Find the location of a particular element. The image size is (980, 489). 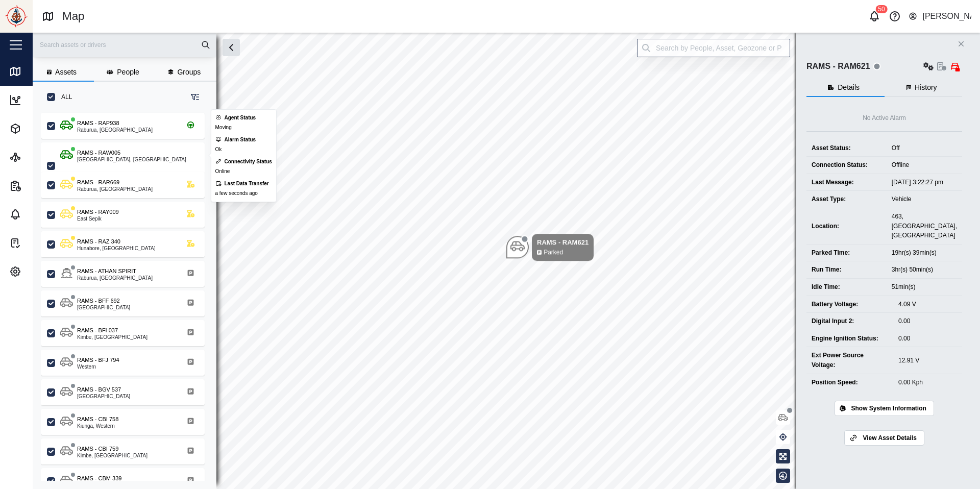

span: View Asset Details is located at coordinates (889, 438).